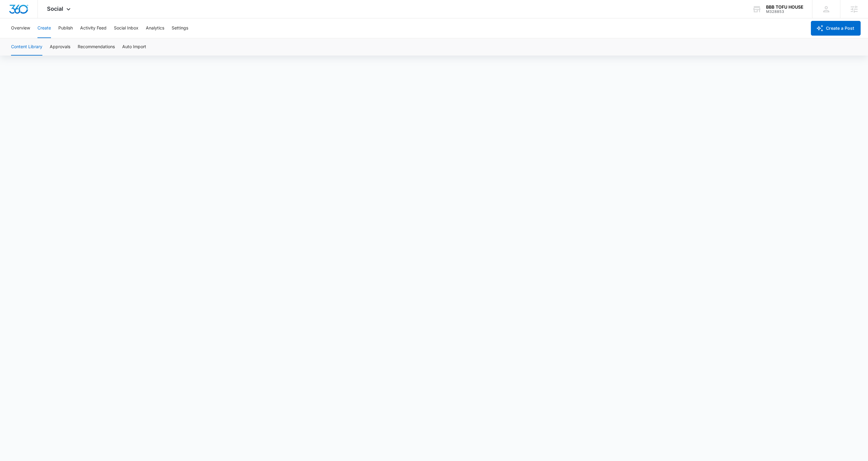 This screenshot has width=868, height=461. What do you see at coordinates (21, 29) in the screenshot?
I see `button: Overview` at bounding box center [21, 29].